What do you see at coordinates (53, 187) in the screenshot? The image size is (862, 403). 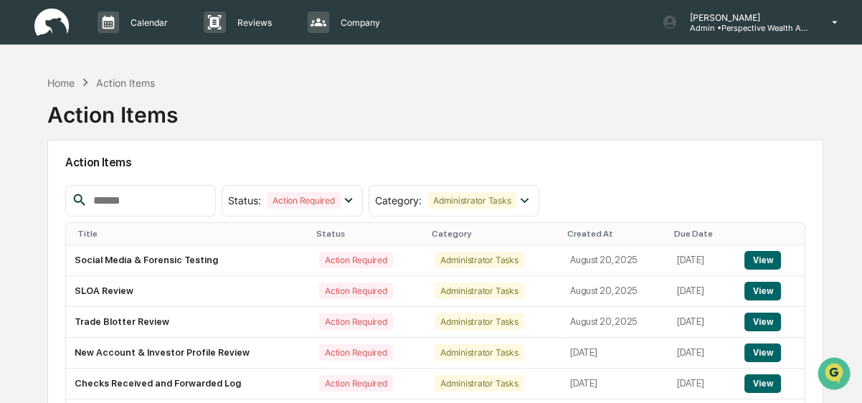 I see `a: 🖐️Preclearance` at bounding box center [53, 187].